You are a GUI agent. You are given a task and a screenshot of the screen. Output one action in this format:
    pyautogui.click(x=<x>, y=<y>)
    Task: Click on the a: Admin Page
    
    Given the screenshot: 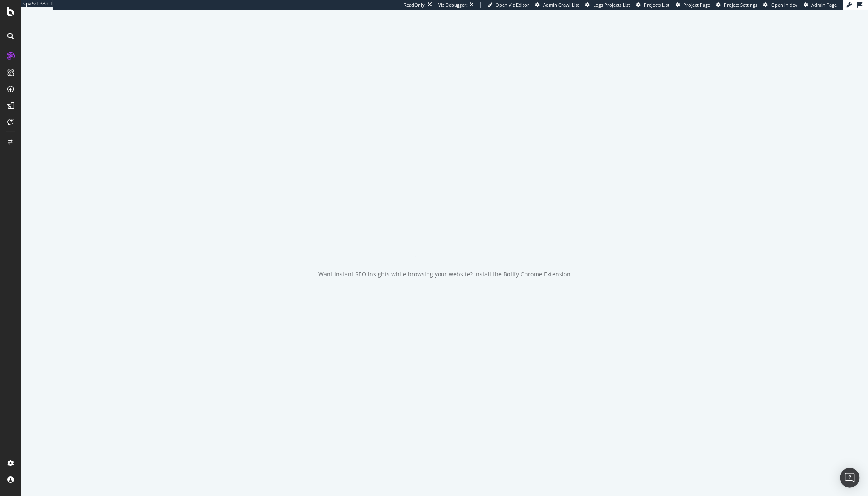 What is the action you would take?
    pyautogui.click(x=821, y=5)
    